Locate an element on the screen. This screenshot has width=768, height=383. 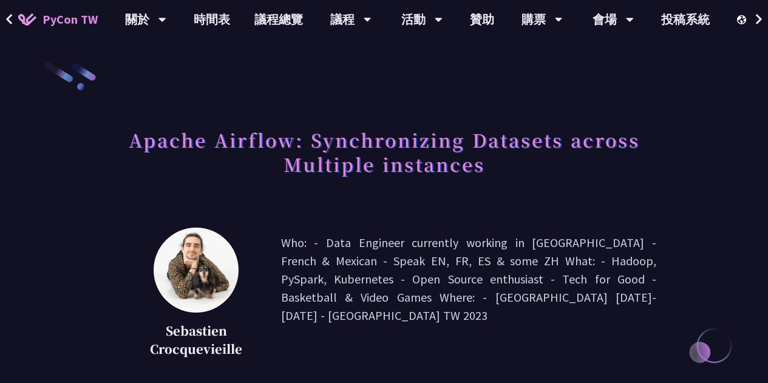
p: Sebastien Crocquevieille is located at coordinates (196, 340).